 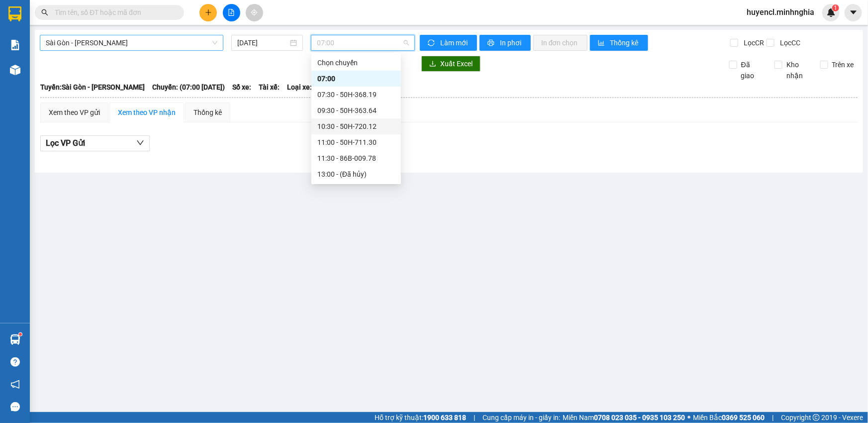 What do you see at coordinates (15, 14) in the screenshot?
I see `img: logo-vxr` at bounding box center [15, 14].